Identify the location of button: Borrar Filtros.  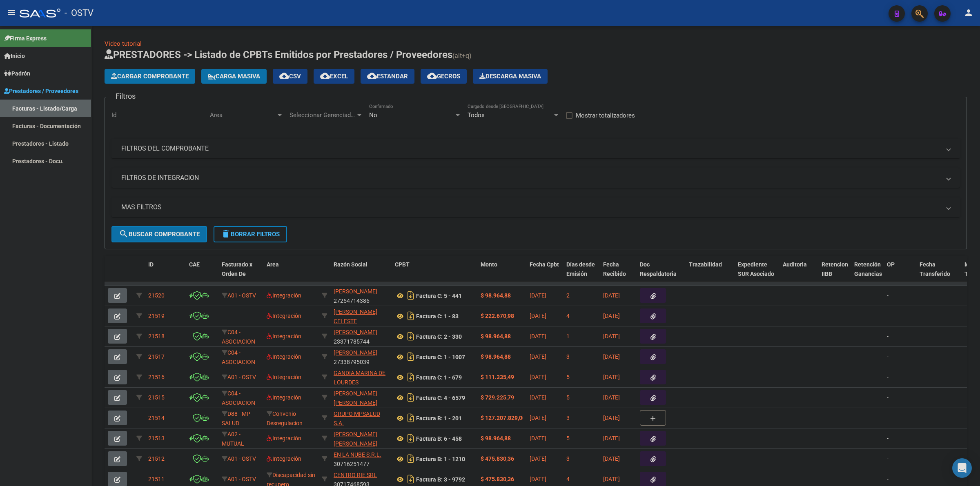
(250, 234).